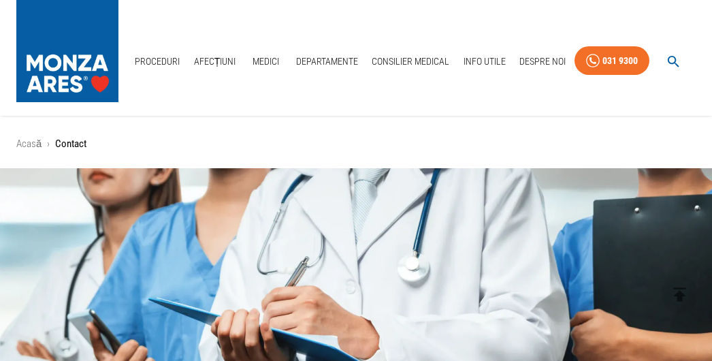  What do you see at coordinates (215, 61) in the screenshot?
I see `a: Afecțiuni` at bounding box center [215, 61].